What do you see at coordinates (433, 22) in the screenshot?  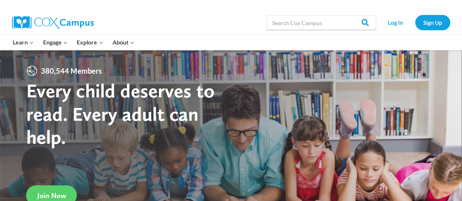 I see `a: Sign Up` at bounding box center [433, 22].